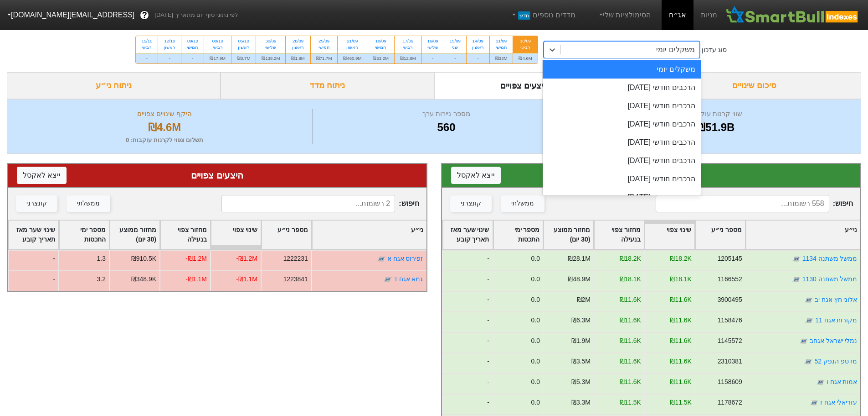 The height and width of the screenshot is (416, 868). Describe the element at coordinates (476, 175) in the screenshot. I see `button: ייצא לאקסל` at that location.